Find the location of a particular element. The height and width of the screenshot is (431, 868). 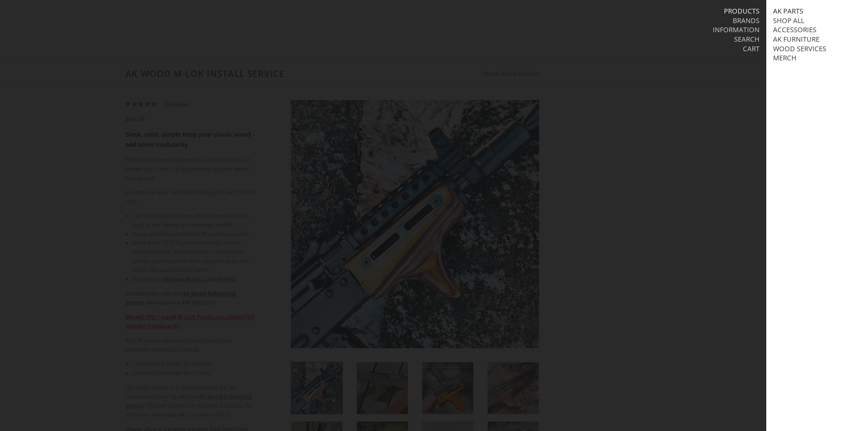

a: Shop All is located at coordinates (789, 21).